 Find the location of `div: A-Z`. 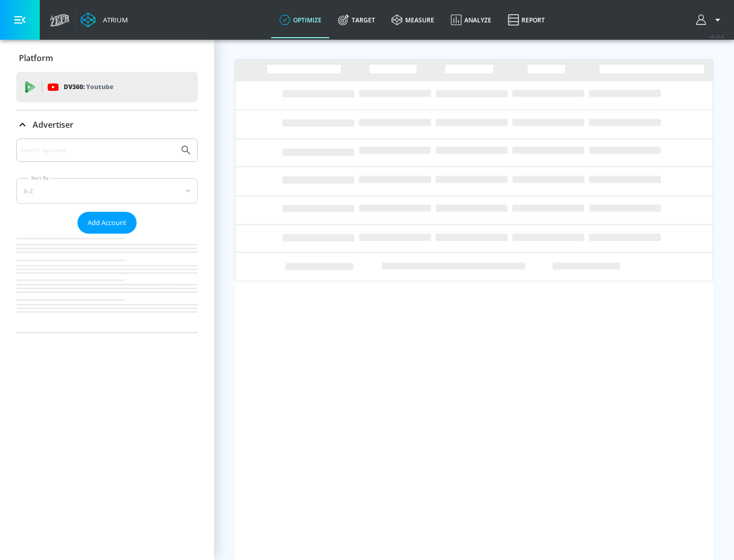

div: A-Z is located at coordinates (107, 191).